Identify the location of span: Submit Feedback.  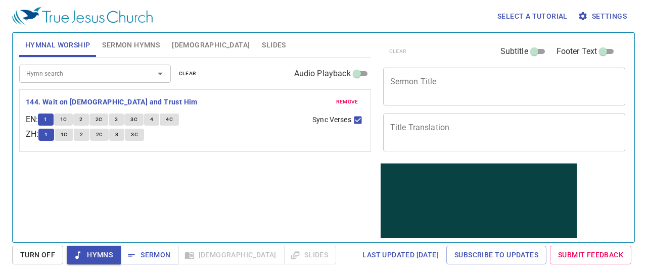
(590, 255).